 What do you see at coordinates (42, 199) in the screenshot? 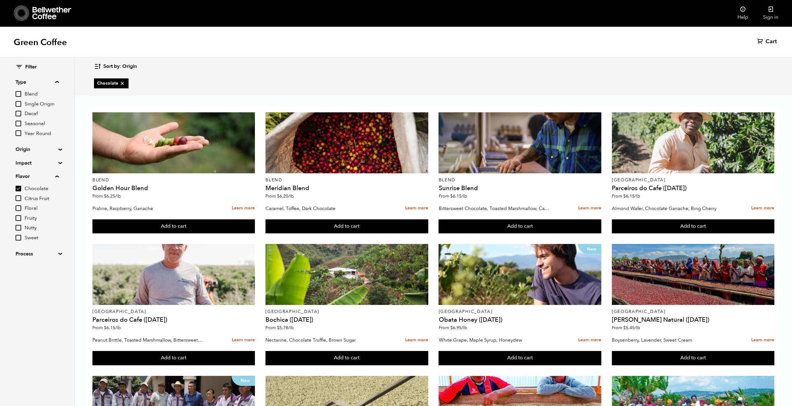
I see `span: Citrus Fruit` at bounding box center [42, 199].